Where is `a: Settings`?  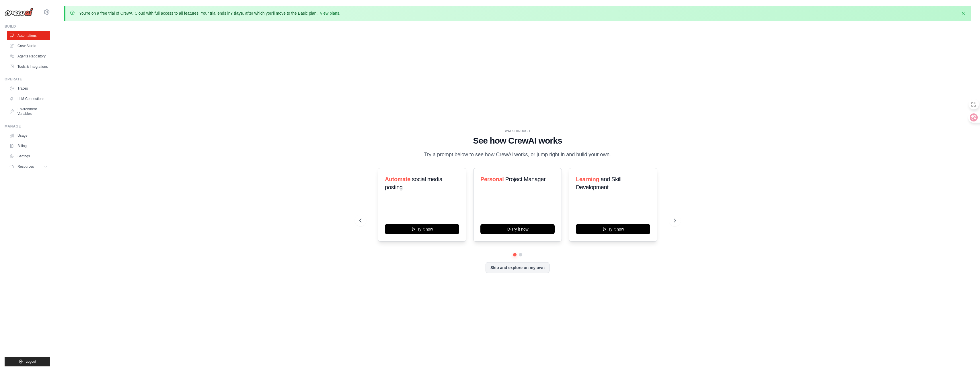
a: Settings is located at coordinates (29, 157).